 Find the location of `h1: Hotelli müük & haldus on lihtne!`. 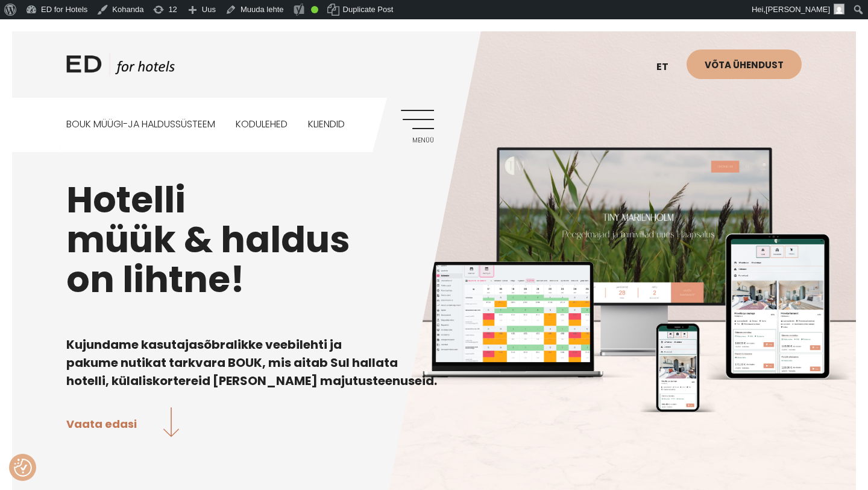

h1: Hotelli müük & haldus on lihtne! is located at coordinates (434, 239).